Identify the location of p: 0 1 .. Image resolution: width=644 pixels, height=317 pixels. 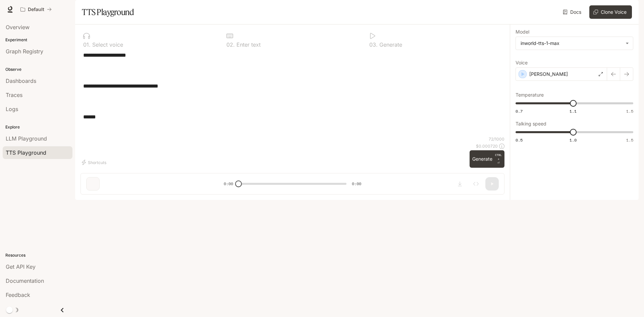
(87, 44).